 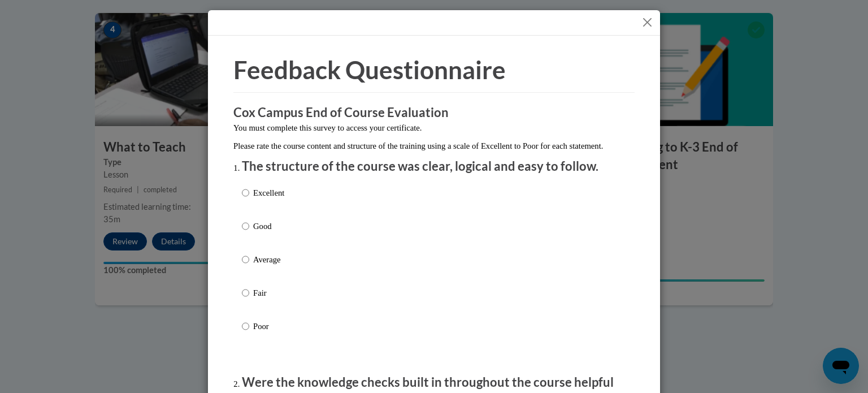 I want to click on p: Excellent, so click(x=268, y=193).